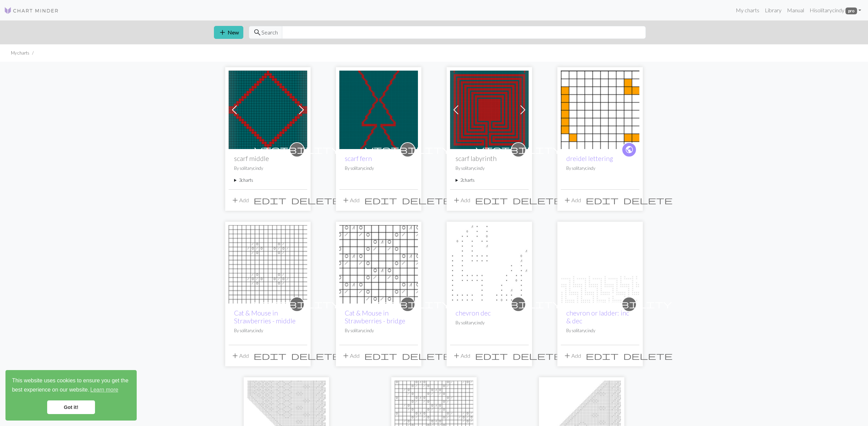 The width and height of the screenshot is (868, 426). Describe the element at coordinates (851, 10) in the screenshot. I see `span: pro` at that location.